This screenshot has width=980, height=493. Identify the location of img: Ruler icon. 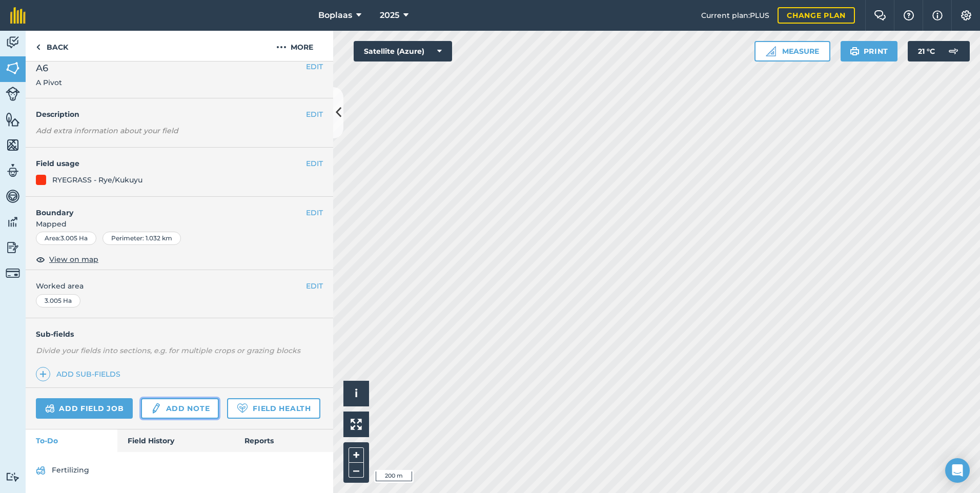
(771, 51).